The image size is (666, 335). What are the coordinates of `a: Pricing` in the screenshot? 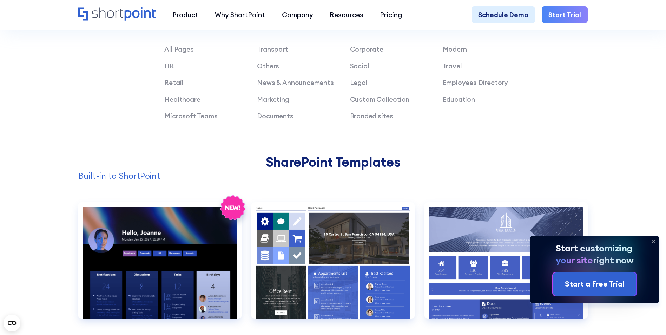 It's located at (391, 14).